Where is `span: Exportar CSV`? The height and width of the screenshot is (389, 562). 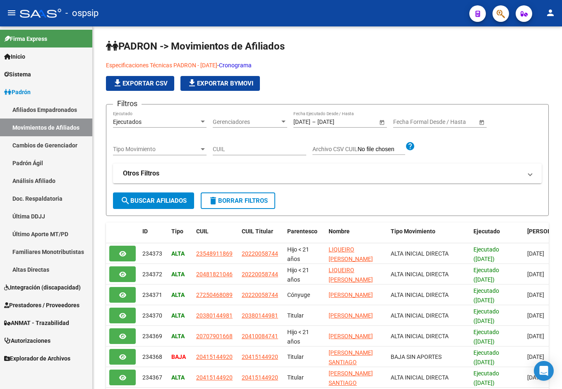 span: Exportar CSV is located at coordinates (140, 84).